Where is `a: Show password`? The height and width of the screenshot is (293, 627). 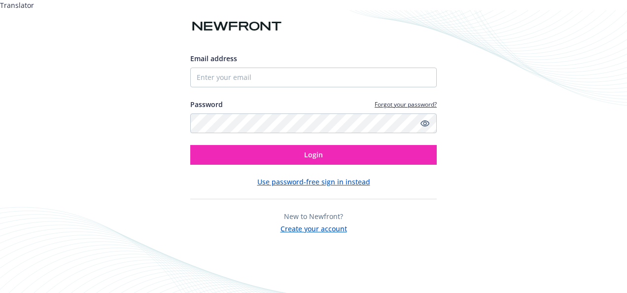 a: Show password is located at coordinates (425, 123).